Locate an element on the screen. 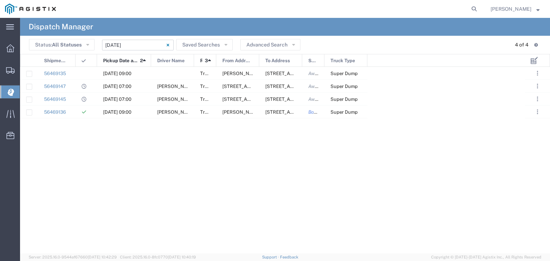 This screenshot has width=550, height=261. a: 56469145 is located at coordinates (55, 99).